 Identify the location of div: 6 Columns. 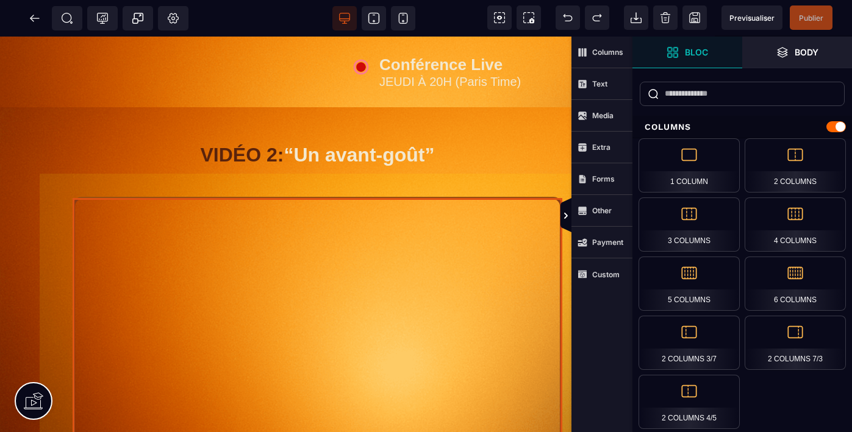
(795, 284).